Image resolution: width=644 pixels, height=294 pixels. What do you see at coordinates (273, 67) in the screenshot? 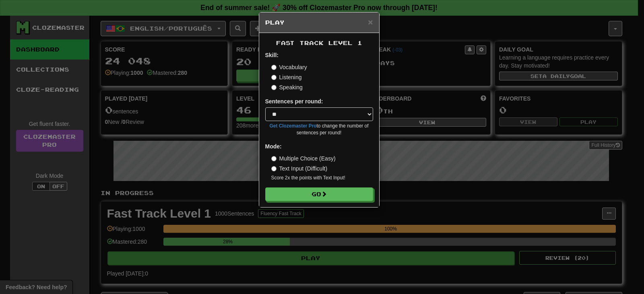
I see `input: Vocabulary` at bounding box center [273, 67].